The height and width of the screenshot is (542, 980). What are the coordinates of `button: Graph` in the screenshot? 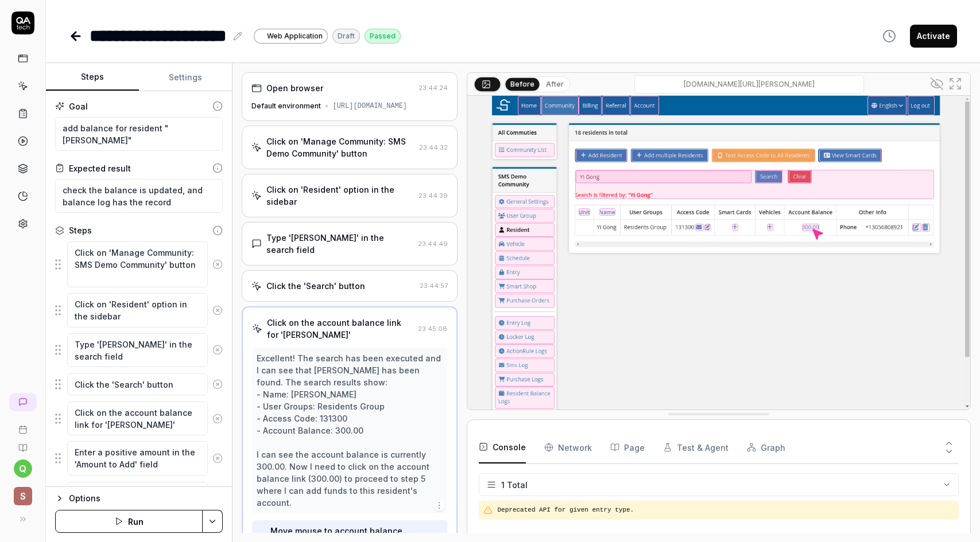 It's located at (765, 447).